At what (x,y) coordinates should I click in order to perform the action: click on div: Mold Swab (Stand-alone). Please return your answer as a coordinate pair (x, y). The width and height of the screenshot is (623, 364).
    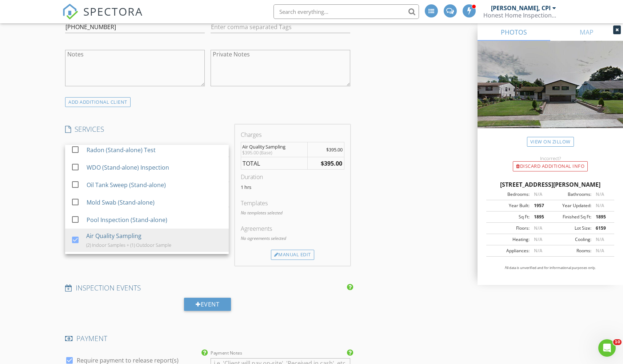
    Looking at the image, I should click on (121, 202).